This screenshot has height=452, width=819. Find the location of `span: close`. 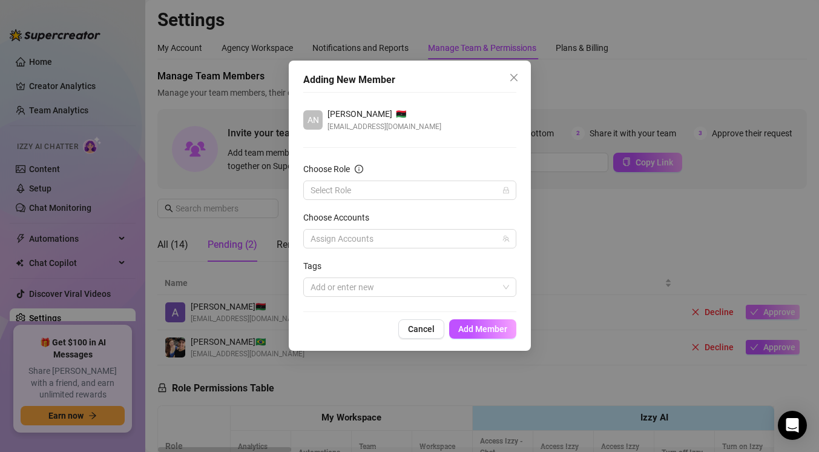

span: close is located at coordinates (514, 77).